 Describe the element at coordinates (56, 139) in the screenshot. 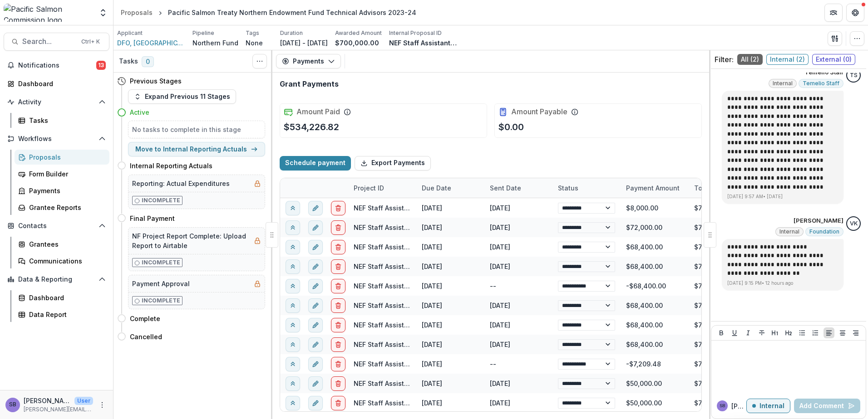

I see `button: Open Workflows` at that location.